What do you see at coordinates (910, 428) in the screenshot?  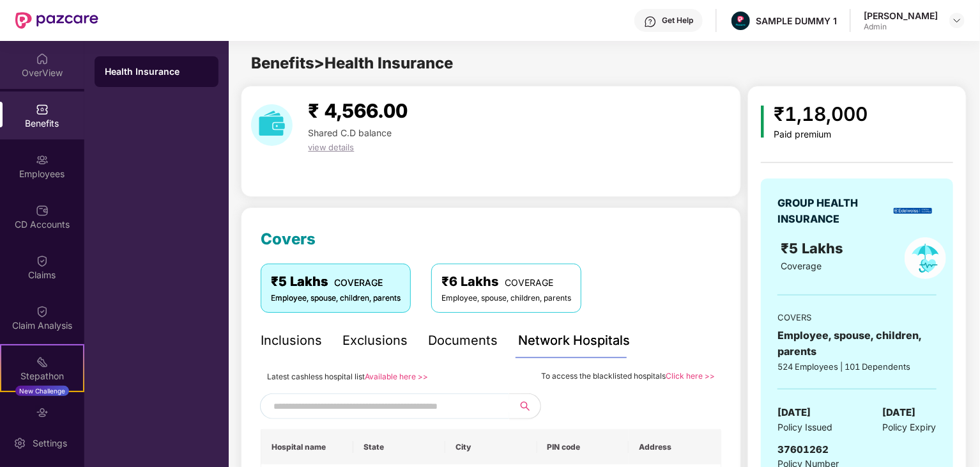 I see `span: Policy Expiry` at bounding box center [910, 428].